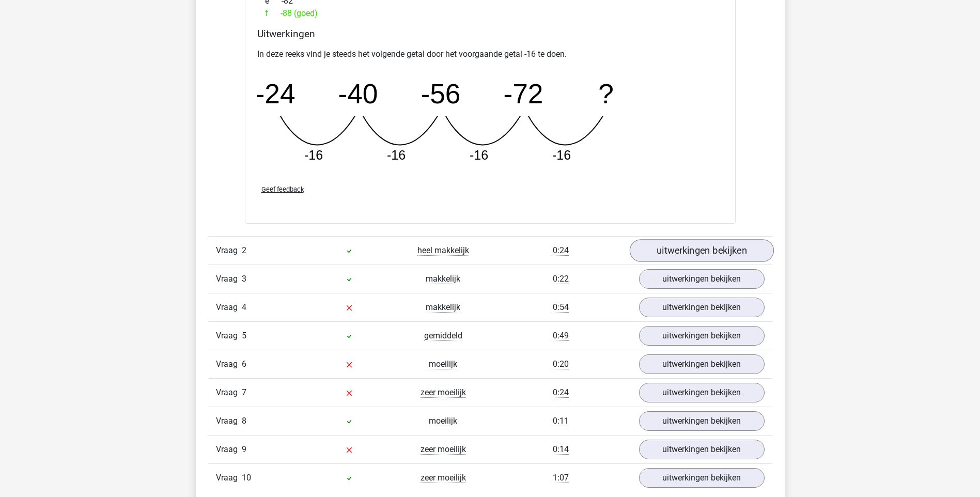 The height and width of the screenshot is (497, 980). Describe the element at coordinates (441, 93) in the screenshot. I see `tspan: -56` at that location.